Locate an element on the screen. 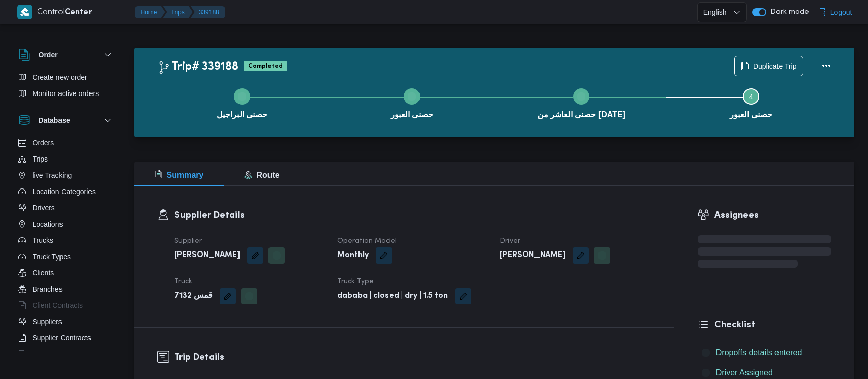  div: Order is located at coordinates (66, 87).